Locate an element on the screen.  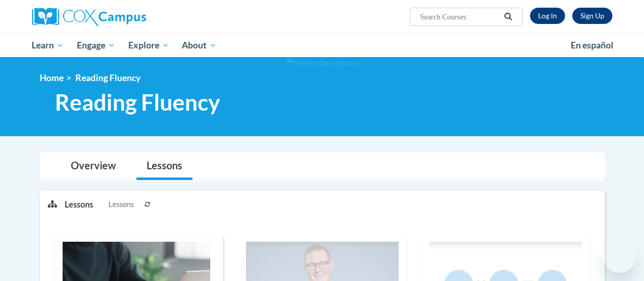
button: Search is located at coordinates (508, 17).